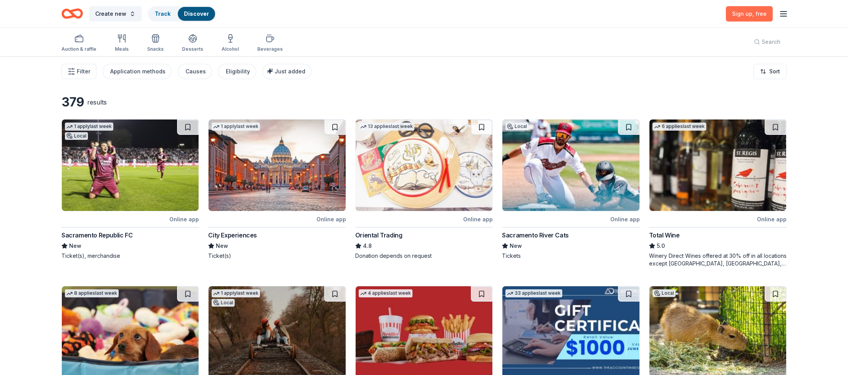 This screenshot has width=848, height=375. I want to click on button: Snacks, so click(155, 43).